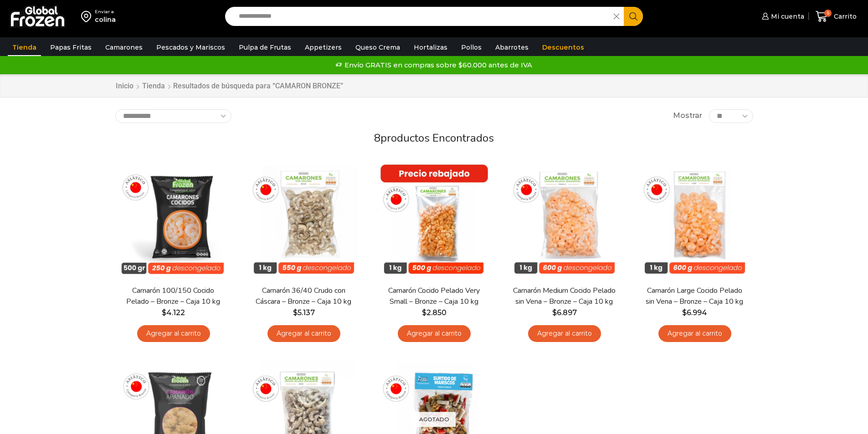 The width and height of the screenshot is (868, 434). What do you see at coordinates (694, 334) in the screenshot?
I see `a: Agregar al carrito: “Camarón Large Cocido Pelado sin Vena - Bronze - Caja 10 kg”` at bounding box center [694, 334].